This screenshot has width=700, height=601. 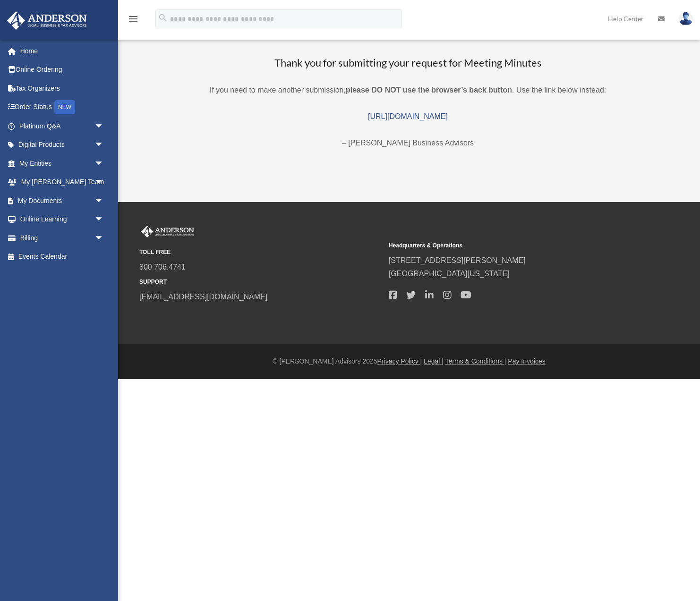 What do you see at coordinates (62, 126) in the screenshot?
I see `a: Platinum Q&Aarrow_drop_down` at bounding box center [62, 126].